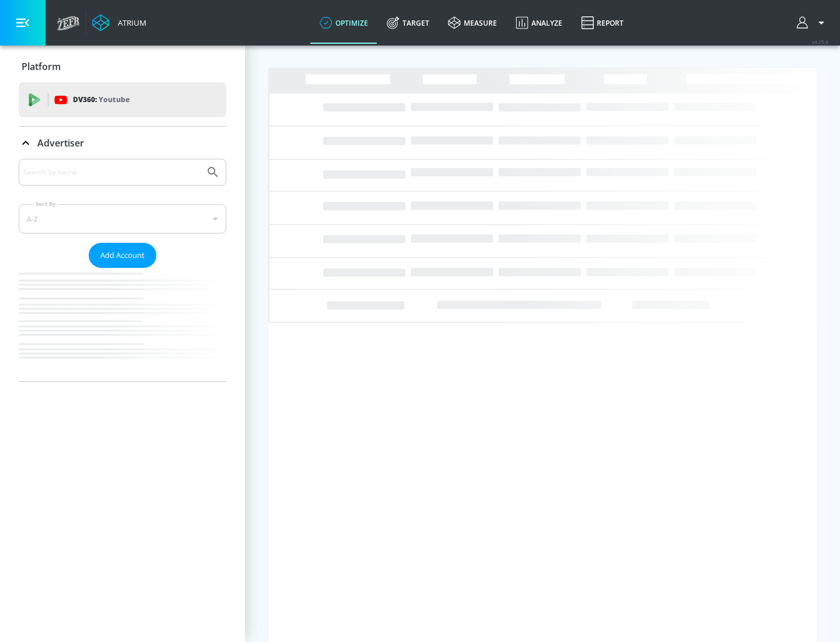  What do you see at coordinates (122, 219) in the screenshot?
I see `div: A-Z` at bounding box center [122, 219].